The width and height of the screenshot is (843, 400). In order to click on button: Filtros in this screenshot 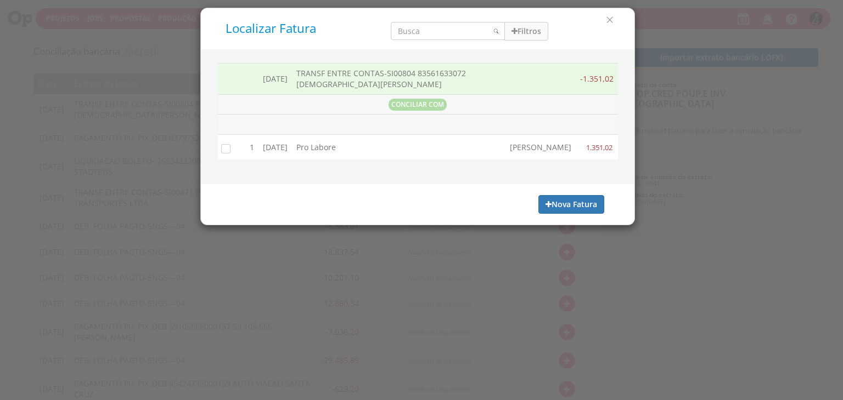, I will do `click(526, 31)`.